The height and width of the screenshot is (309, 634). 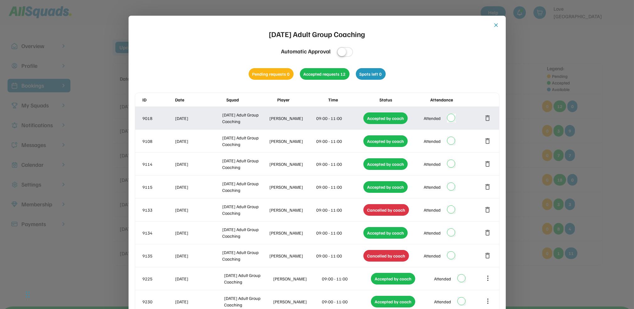 I want to click on div: Accepted requests 12, so click(x=325, y=74).